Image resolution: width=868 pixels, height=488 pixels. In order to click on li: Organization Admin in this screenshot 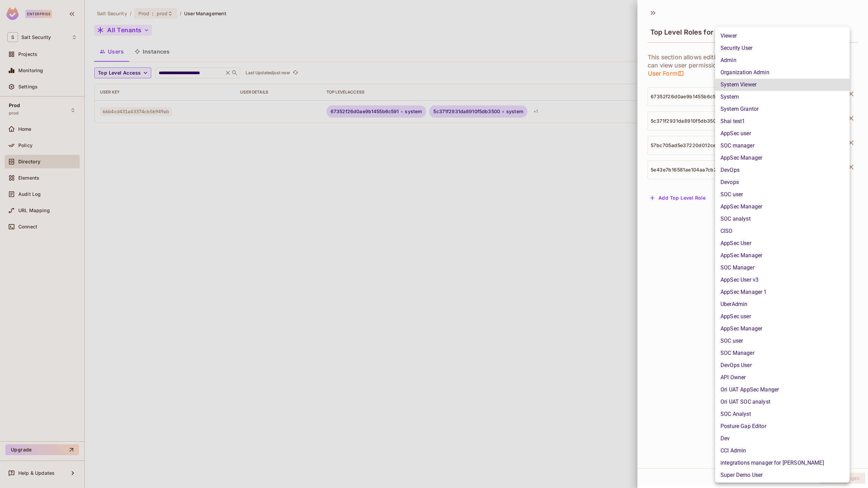, I will do `click(782, 73)`.